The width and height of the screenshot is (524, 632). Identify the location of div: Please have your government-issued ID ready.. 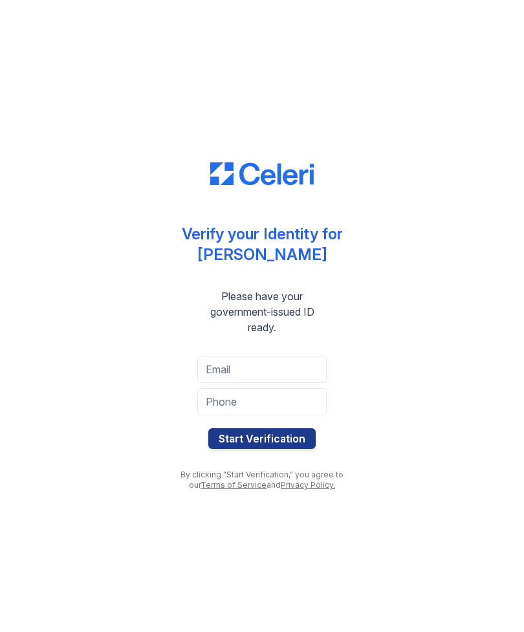
(262, 312).